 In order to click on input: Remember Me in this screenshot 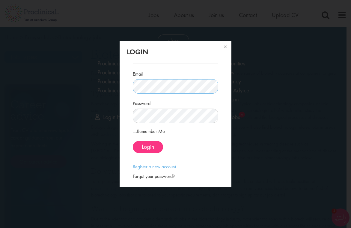, I will do `click(135, 131)`.